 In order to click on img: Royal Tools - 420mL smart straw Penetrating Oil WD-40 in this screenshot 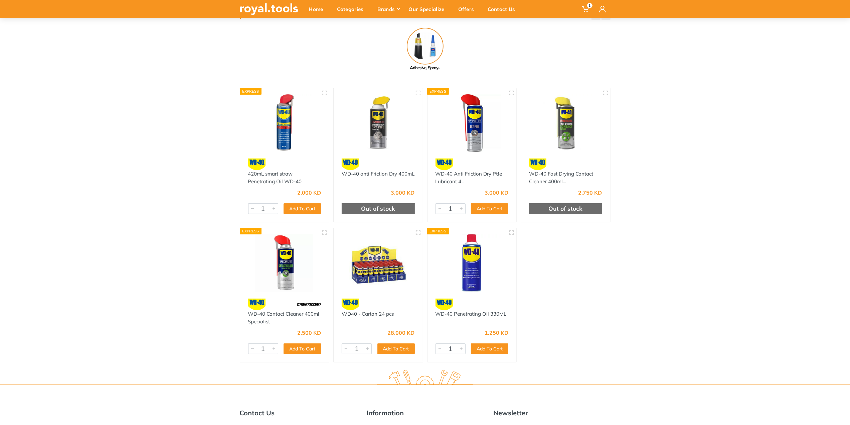, I will do `click(285, 123)`.